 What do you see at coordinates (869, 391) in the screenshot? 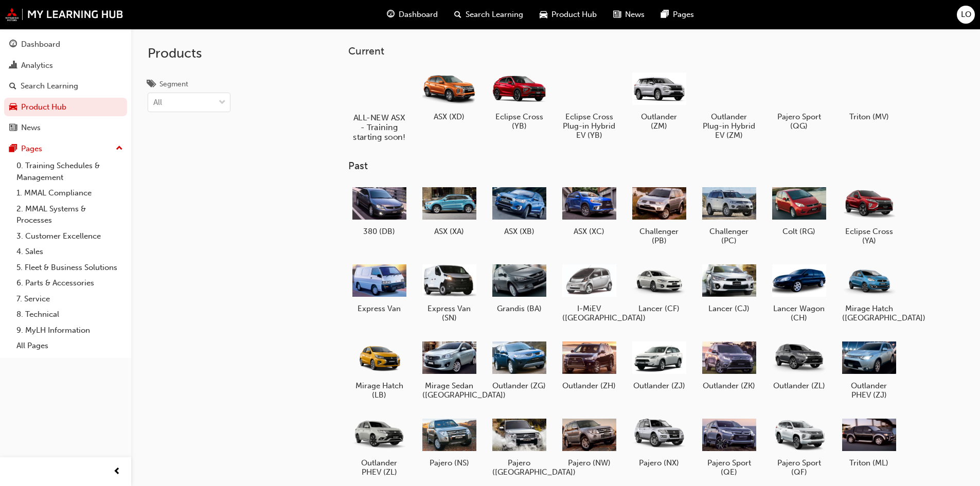
I see `h5: Outlander PHEV (ZJ)` at bounding box center [869, 391].